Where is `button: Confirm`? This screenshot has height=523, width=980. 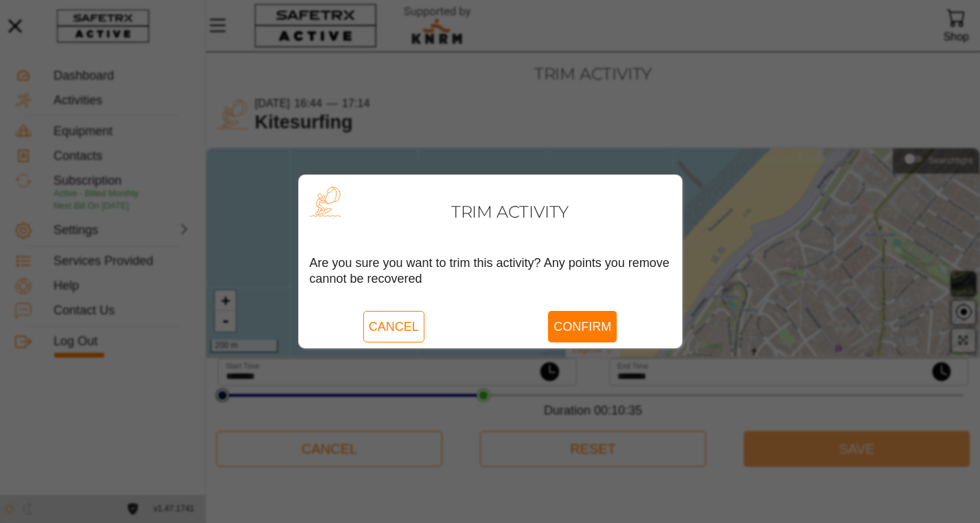
button: Confirm is located at coordinates (583, 327).